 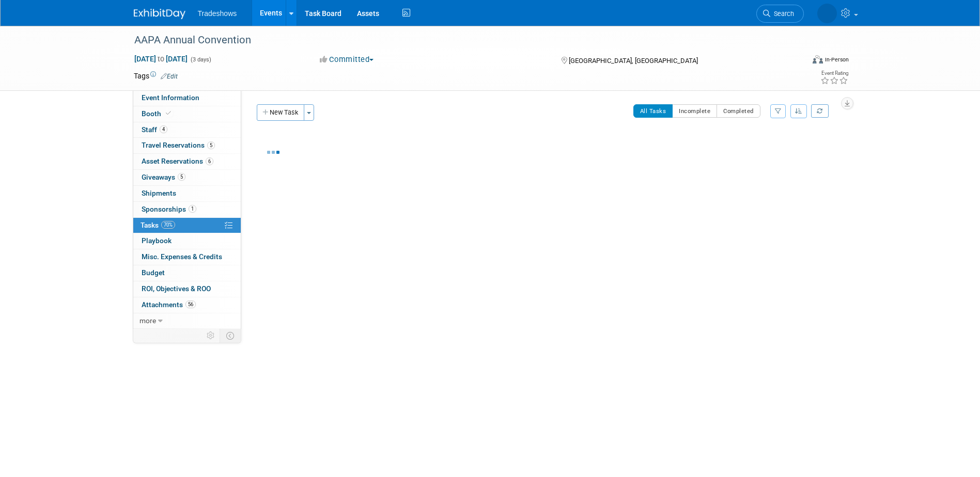 What do you see at coordinates (187, 209) in the screenshot?
I see `a: Sponsorships1` at bounding box center [187, 209].